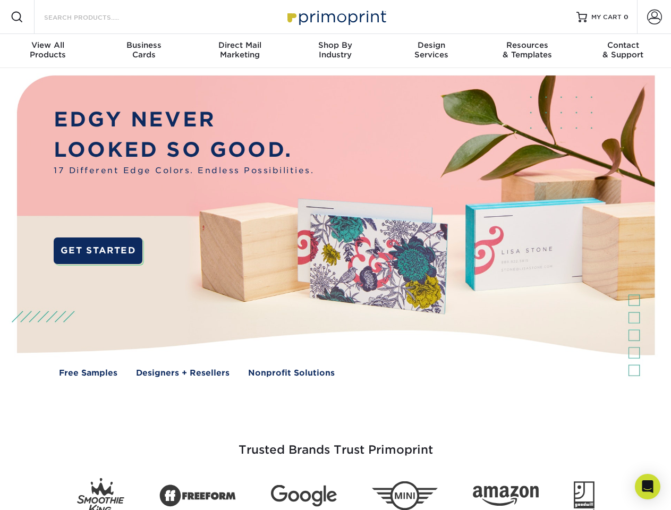 Image resolution: width=671 pixels, height=510 pixels. What do you see at coordinates (432, 50) in the screenshot?
I see `div: Services` at bounding box center [432, 50].